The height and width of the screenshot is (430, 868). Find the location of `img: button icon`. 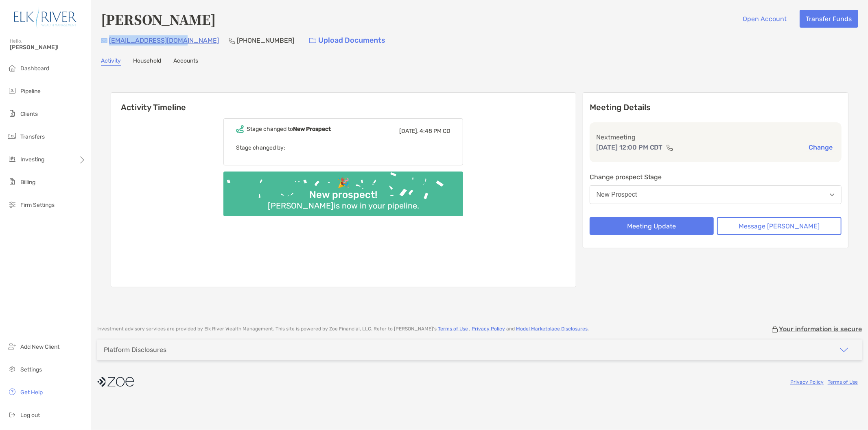

img: button icon is located at coordinates (313, 41).